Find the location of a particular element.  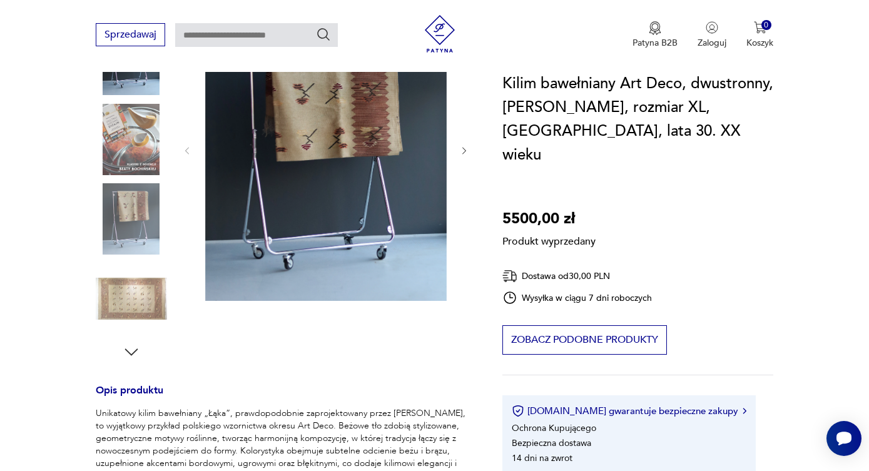

button: Sprzedawaj is located at coordinates (130, 34).